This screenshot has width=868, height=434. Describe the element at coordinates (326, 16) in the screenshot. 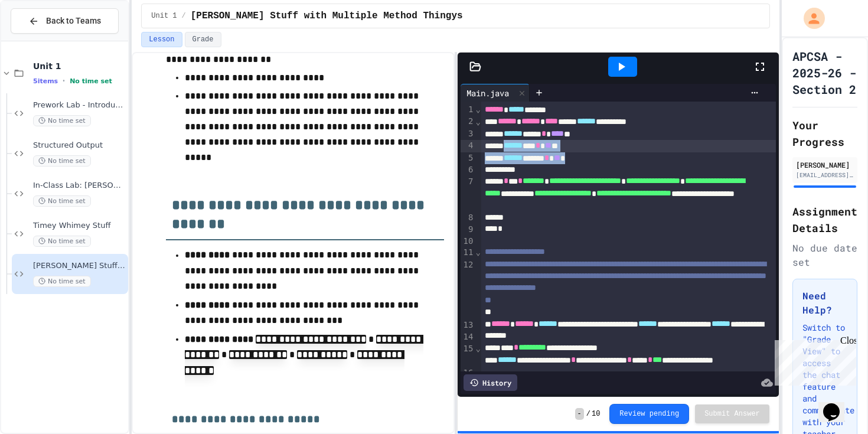

I see `span: Mathy Stuff with Multiple Method Thingys` at that location.